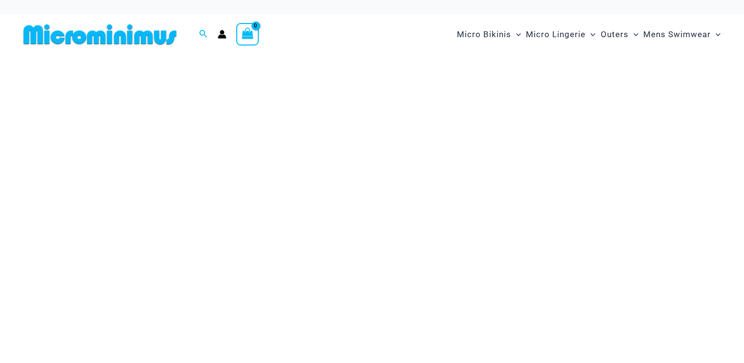 This screenshot has height=363, width=744. I want to click on a: View Shopping Cart, empty, so click(247, 34).